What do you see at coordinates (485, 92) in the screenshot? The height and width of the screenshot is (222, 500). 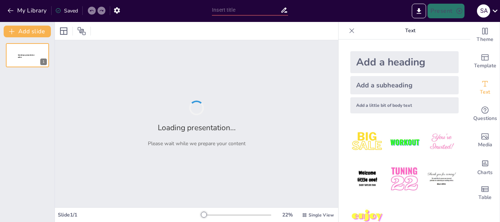 I see `span: Text` at bounding box center [485, 92].